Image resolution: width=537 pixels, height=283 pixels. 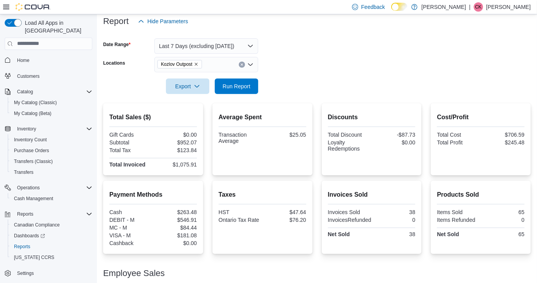 I want to click on div: Invoices Sold, so click(x=349, y=212).